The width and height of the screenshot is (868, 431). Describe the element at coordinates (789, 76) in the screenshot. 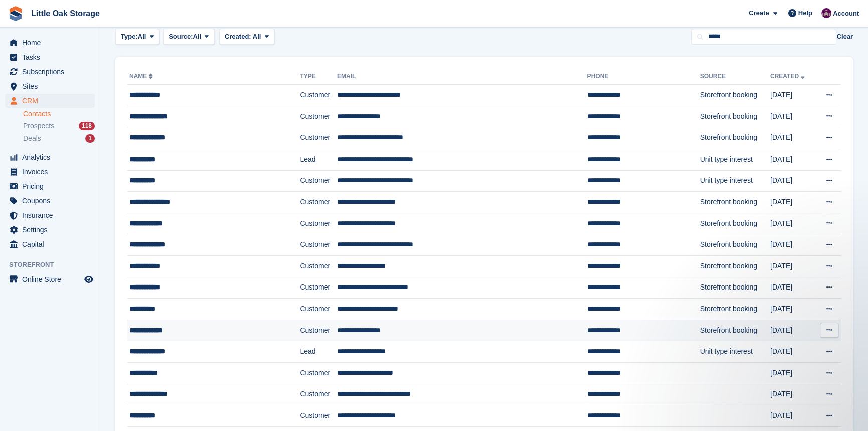

I see `a: Created` at that location.